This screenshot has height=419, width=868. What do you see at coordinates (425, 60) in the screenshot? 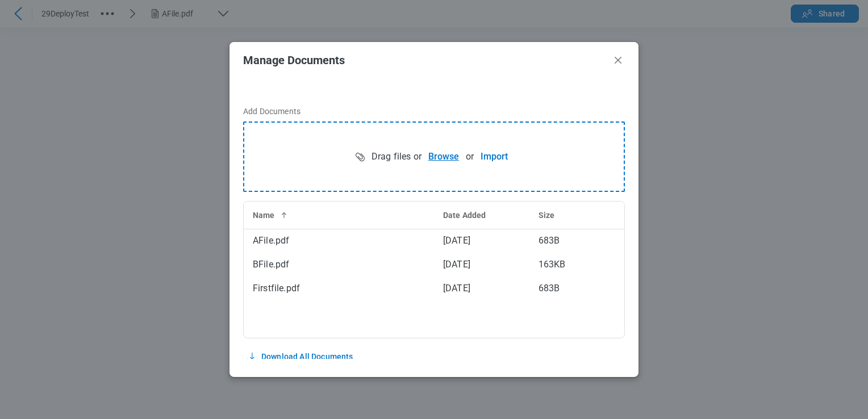
I see `h2: Manage Documents` at bounding box center [425, 60].